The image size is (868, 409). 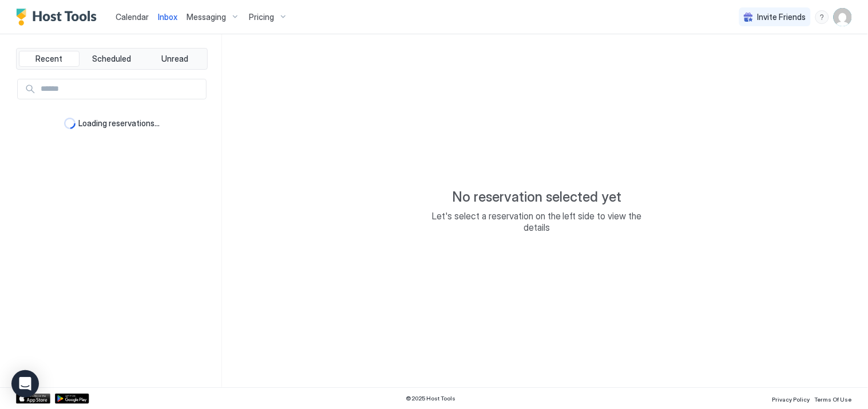 I want to click on div: App Store, so click(x=34, y=399).